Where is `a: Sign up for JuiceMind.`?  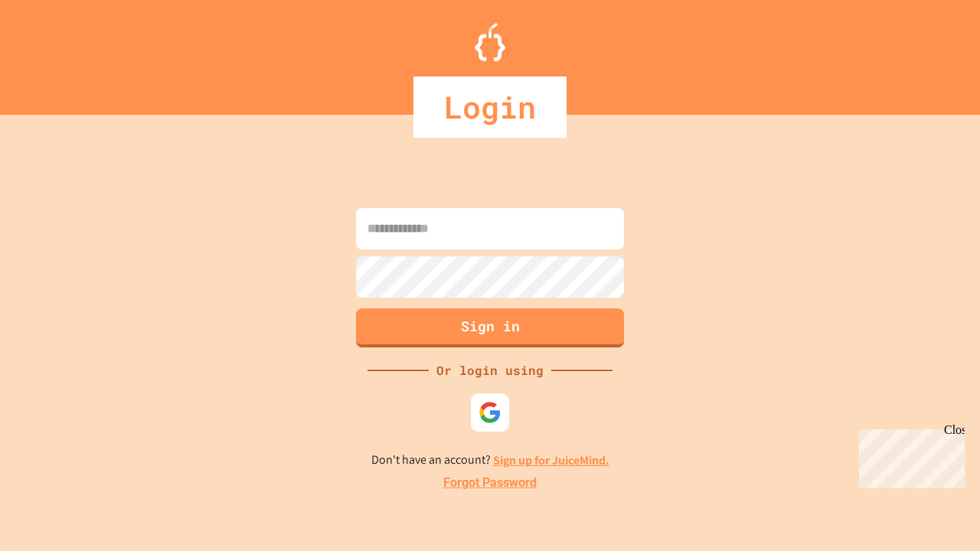
a: Sign up for JuiceMind. is located at coordinates (551, 460).